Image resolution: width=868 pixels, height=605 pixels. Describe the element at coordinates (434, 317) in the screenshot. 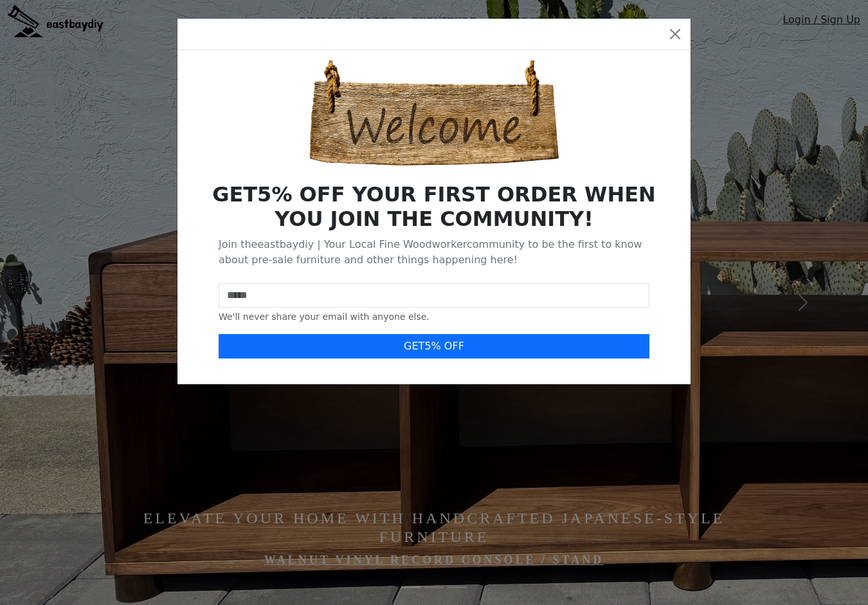

I see `div: We'll never share your email with anyone else.` at that location.